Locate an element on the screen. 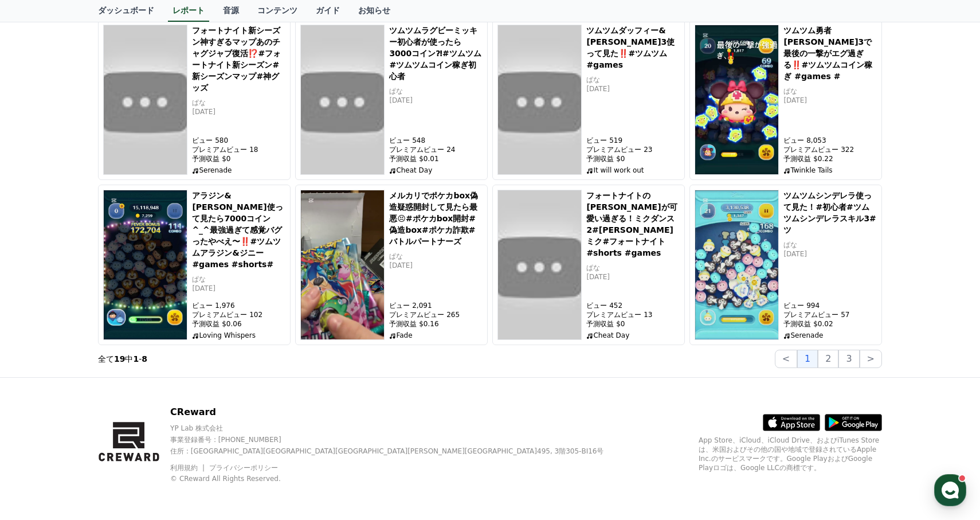 Image resolution: width=980 pixels, height=520 pixels. p: プレミアムビュー 57 is located at coordinates (830, 315).